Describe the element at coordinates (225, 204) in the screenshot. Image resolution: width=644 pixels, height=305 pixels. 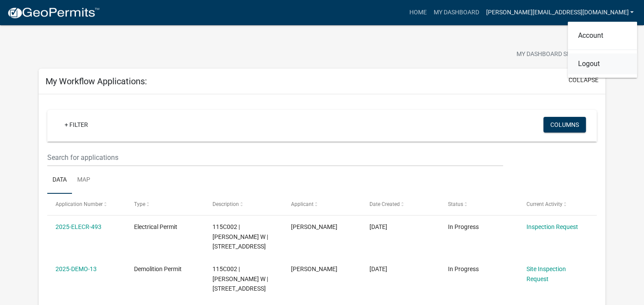
I see `span: Description` at that location.